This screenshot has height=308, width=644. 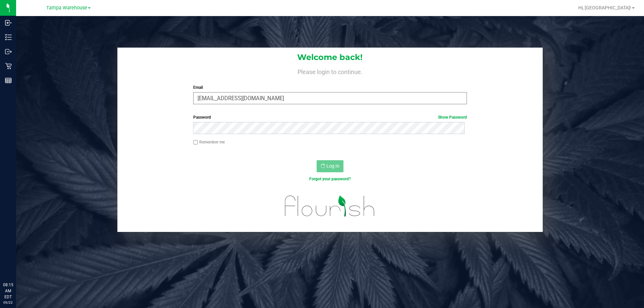 I want to click on span: Tampa Warehouse, so click(x=67, y=8).